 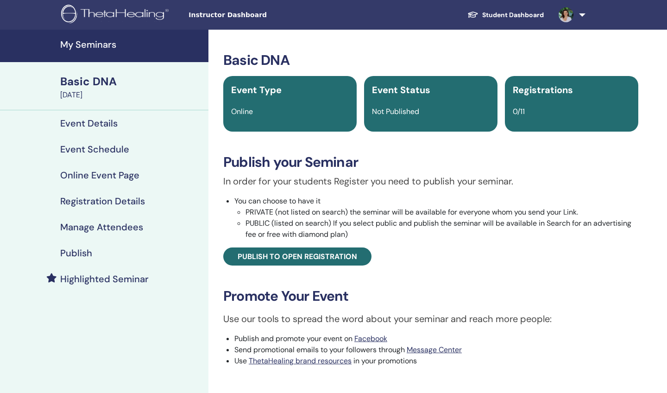 I want to click on div: Basic DNA, so click(x=132, y=82).